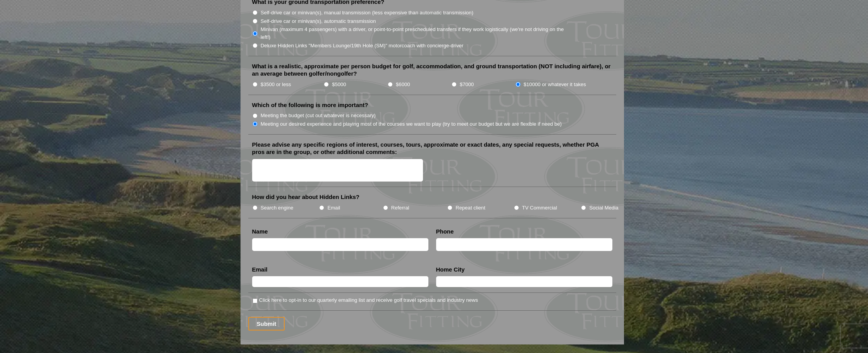  I want to click on label: Which of the following is more important?, so click(310, 105).